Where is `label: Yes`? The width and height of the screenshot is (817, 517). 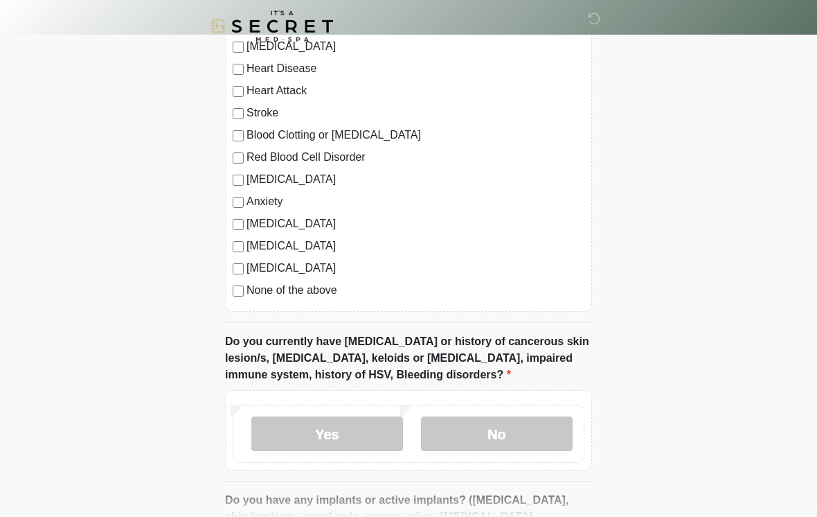 label: Yes is located at coordinates (327, 434).